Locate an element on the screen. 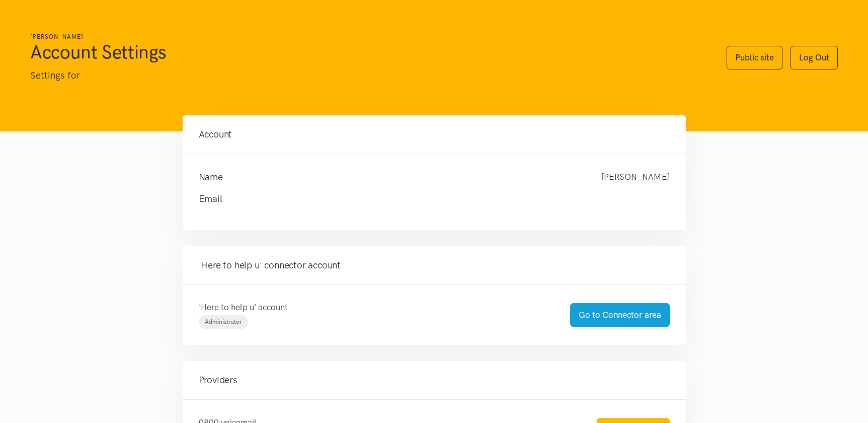  h4: Providers is located at coordinates (434, 380).